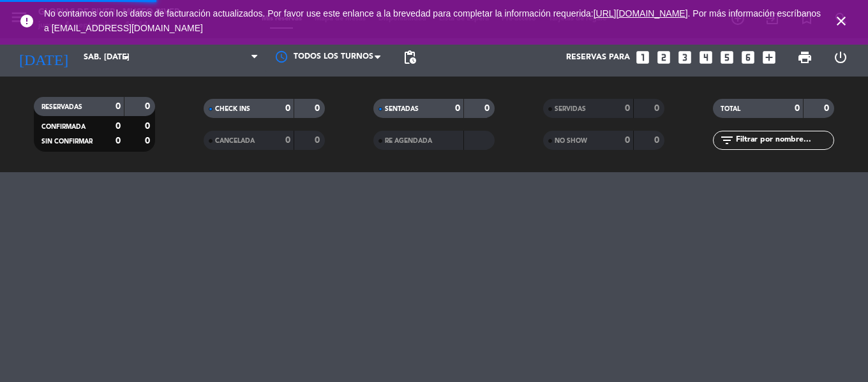 The height and width of the screenshot is (382, 868). I want to click on span: SENTADAS, so click(401, 109).